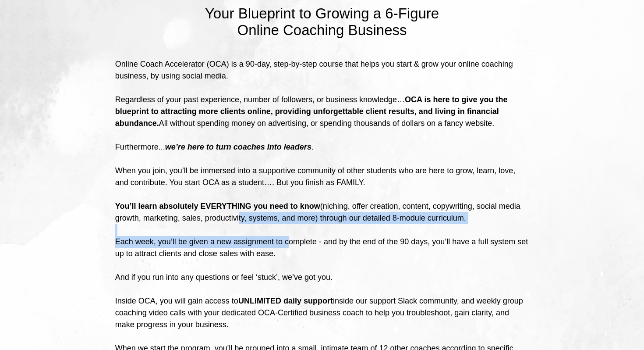 This screenshot has width=644, height=350. What do you see at coordinates (322, 177) in the screenshot?
I see `div: When you join, you’ll be immersed into a supportive community of other students who are here to g...` at bounding box center [322, 177].